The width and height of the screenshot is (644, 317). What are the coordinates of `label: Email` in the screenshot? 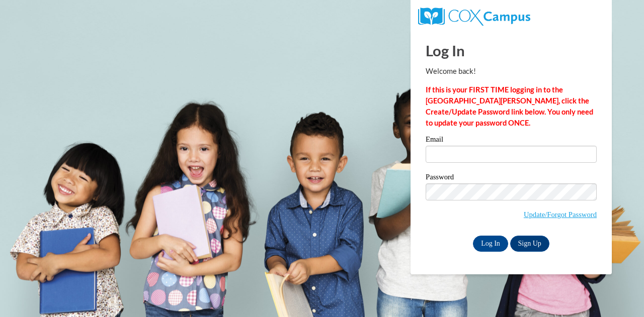 It's located at (511, 141).